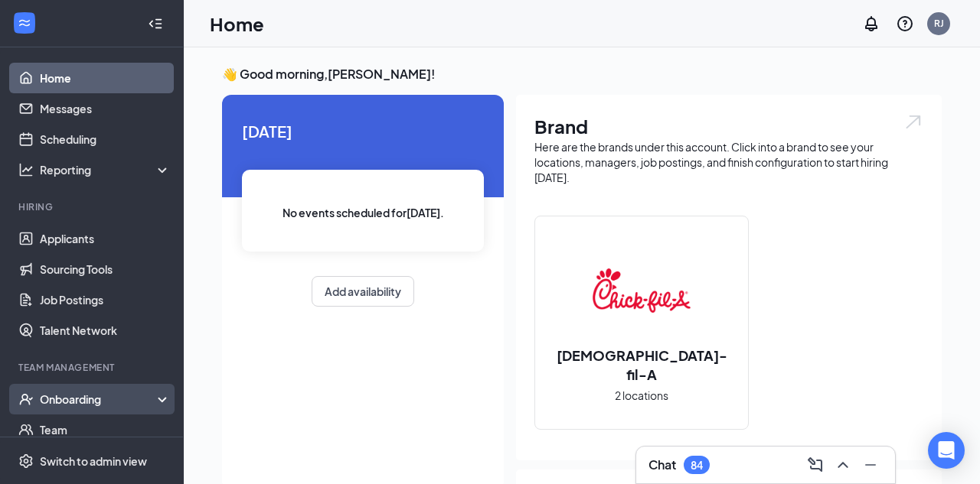  I want to click on div: Hiring, so click(93, 207).